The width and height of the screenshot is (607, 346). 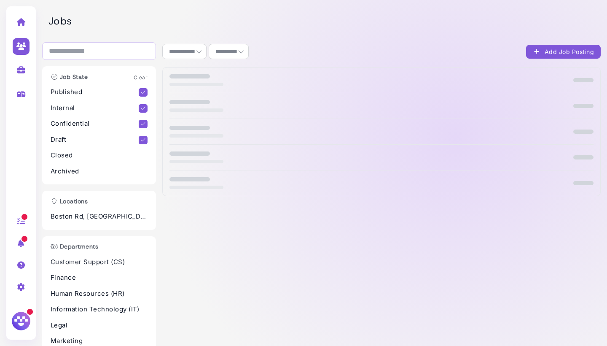 What do you see at coordinates (94, 124) in the screenshot?
I see `p: Confidential` at bounding box center [94, 124].